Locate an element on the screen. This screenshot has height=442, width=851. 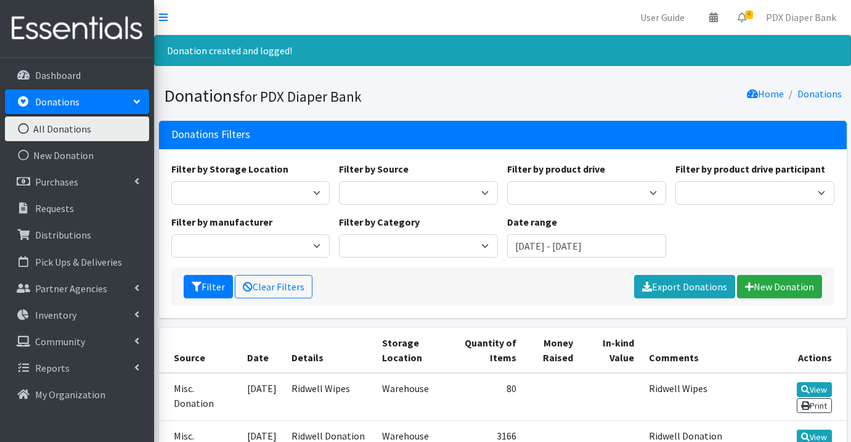
p: Reports is located at coordinates (52, 368).